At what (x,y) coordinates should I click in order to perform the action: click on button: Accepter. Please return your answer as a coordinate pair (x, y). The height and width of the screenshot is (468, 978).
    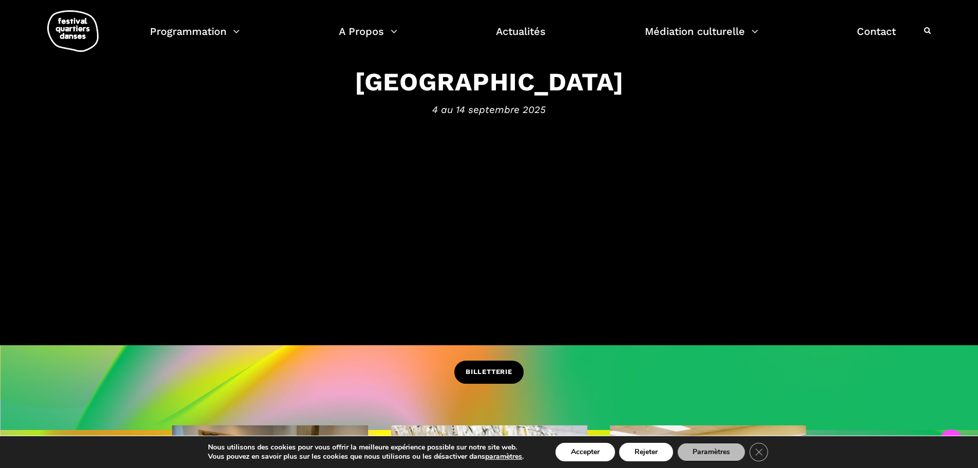
    Looking at the image, I should click on (585, 452).